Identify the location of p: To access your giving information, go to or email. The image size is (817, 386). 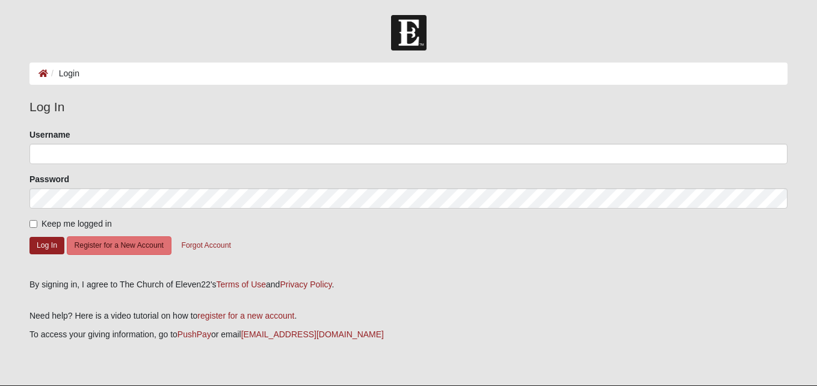
(408, 334).